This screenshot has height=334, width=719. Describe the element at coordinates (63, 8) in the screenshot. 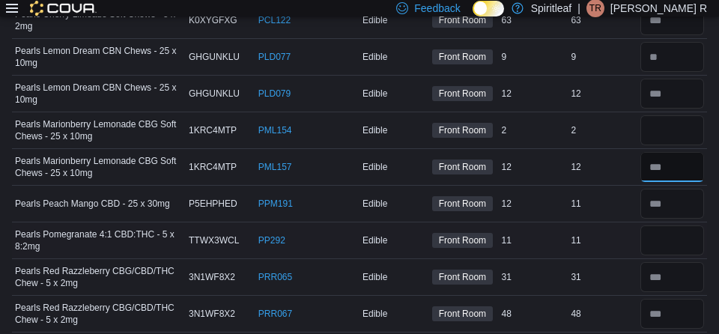

I see `img: Cova` at that location.